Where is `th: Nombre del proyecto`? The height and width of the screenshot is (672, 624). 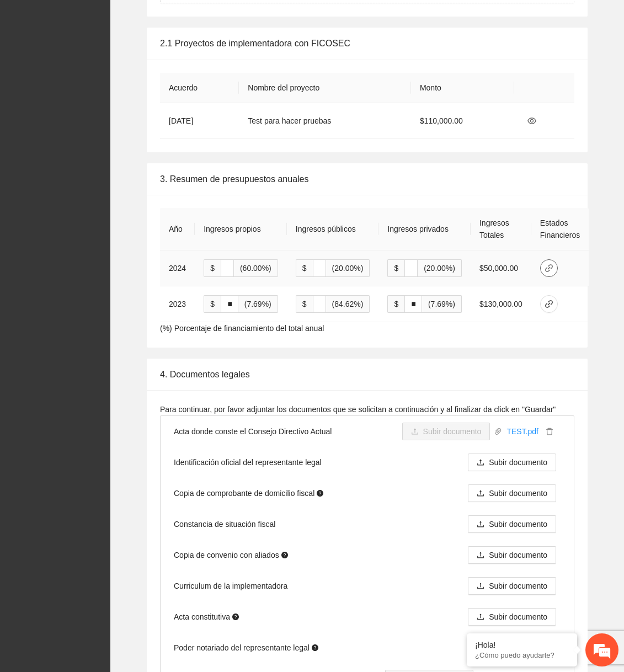 th: Nombre del proyecto is located at coordinates (325, 88).